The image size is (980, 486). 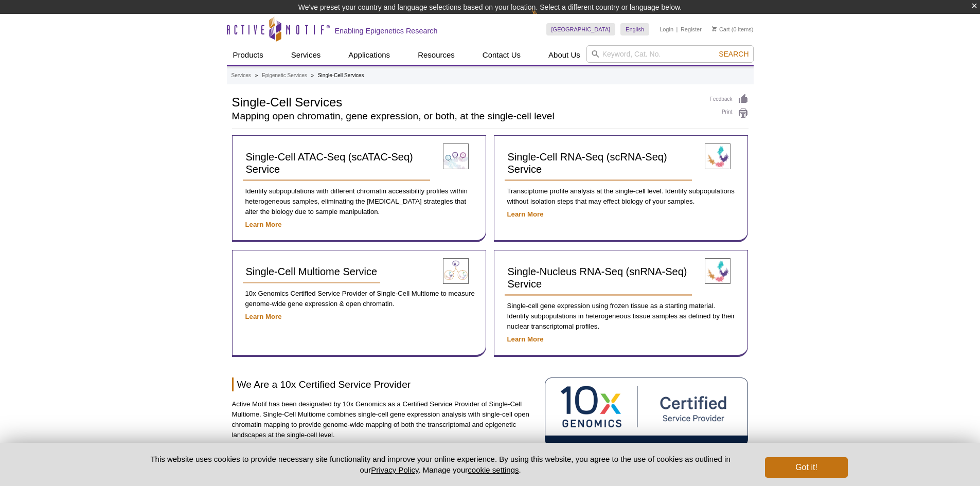 I want to click on a: Products, so click(x=248, y=55).